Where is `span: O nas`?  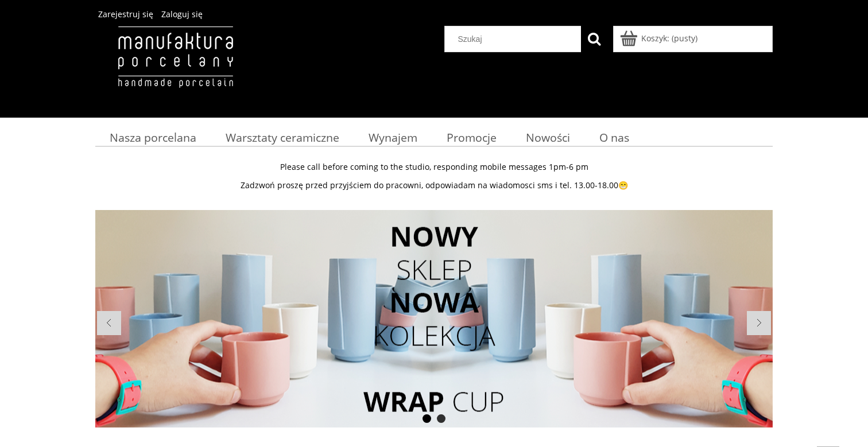 span: O nas is located at coordinates (615, 137).